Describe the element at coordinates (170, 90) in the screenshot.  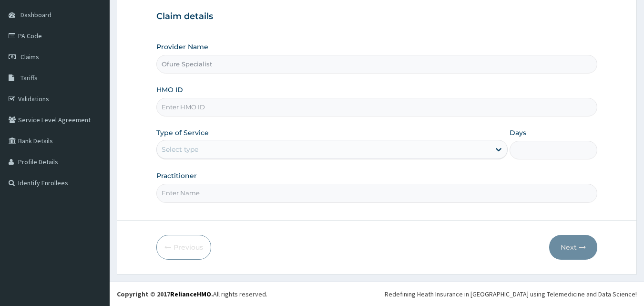
I see `label: HMO ID` at that location.